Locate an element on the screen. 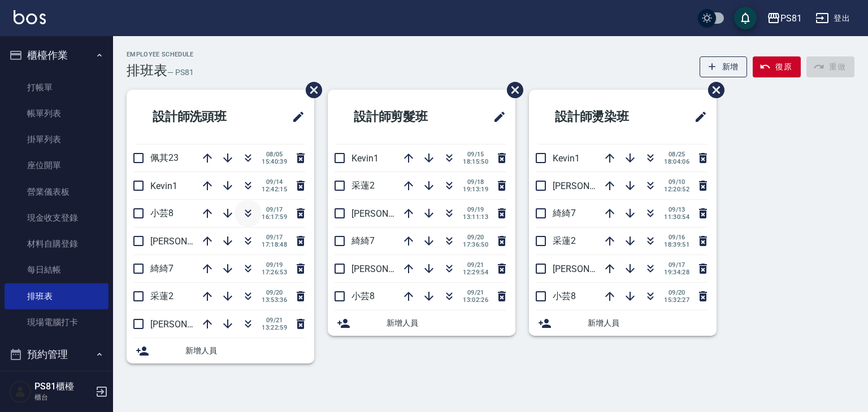  span: 11:30:54 is located at coordinates (677, 217).